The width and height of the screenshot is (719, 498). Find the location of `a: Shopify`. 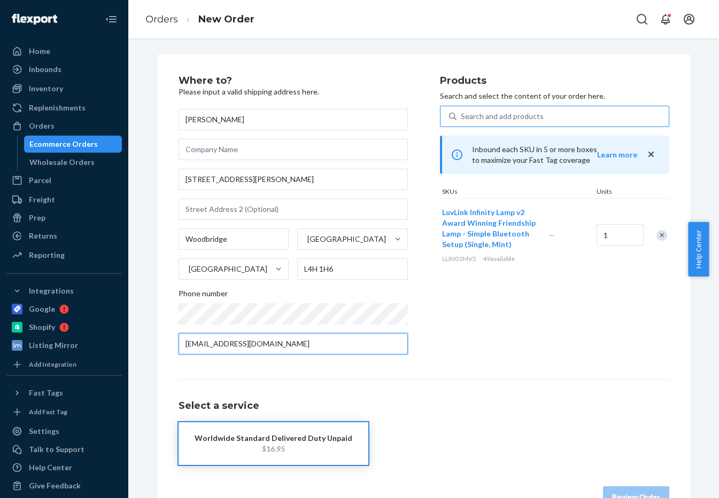

a: Shopify is located at coordinates (64, 328).